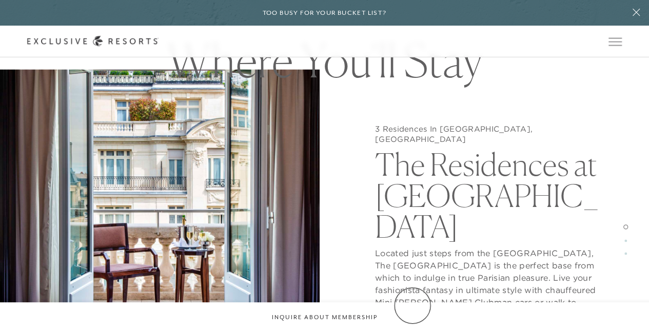 The height and width of the screenshot is (333, 649). What do you see at coordinates (615, 42) in the screenshot?
I see `button: Open navigation` at bounding box center [615, 42].